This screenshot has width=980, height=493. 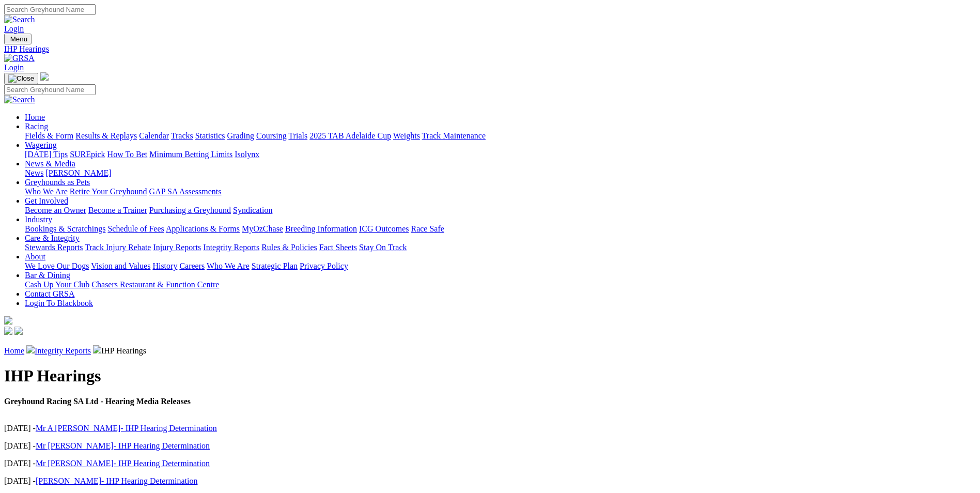 What do you see at coordinates (21, 79) in the screenshot?
I see `img: Close` at bounding box center [21, 79].